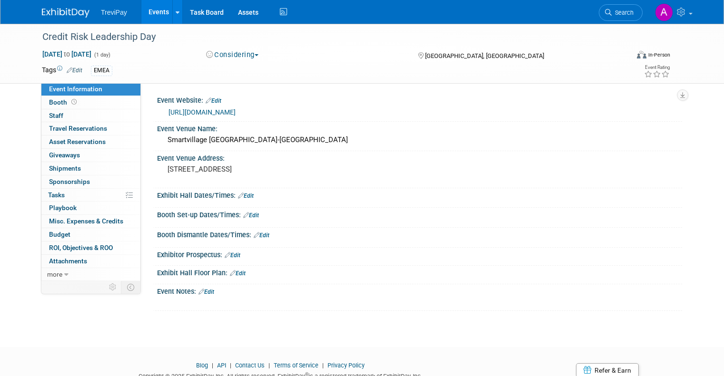 The image size is (724, 376). I want to click on div: In-Person, so click(658, 55).